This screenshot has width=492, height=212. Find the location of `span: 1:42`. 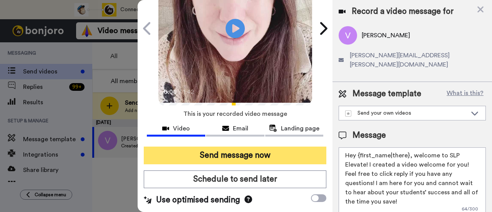

span: 1:42 is located at coordinates (190, 92).